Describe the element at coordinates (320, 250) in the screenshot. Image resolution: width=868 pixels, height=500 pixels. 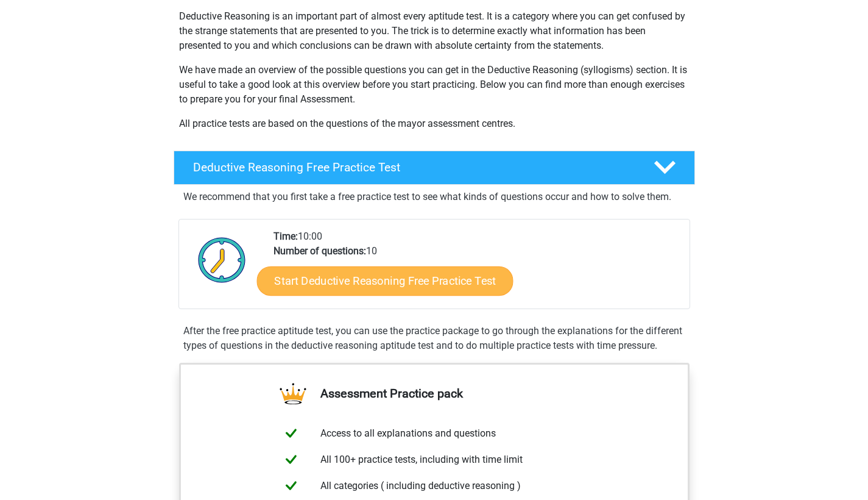
I see `b: Number of questions:` at that location.